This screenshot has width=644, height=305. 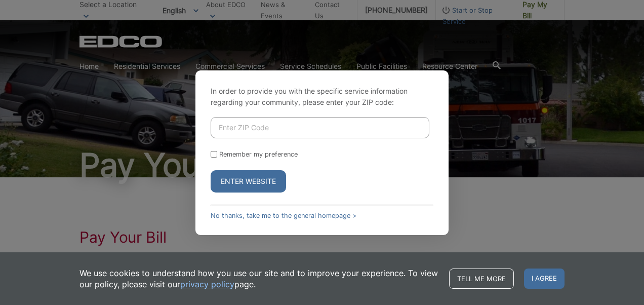 I want to click on span: I agree, so click(x=544, y=279).